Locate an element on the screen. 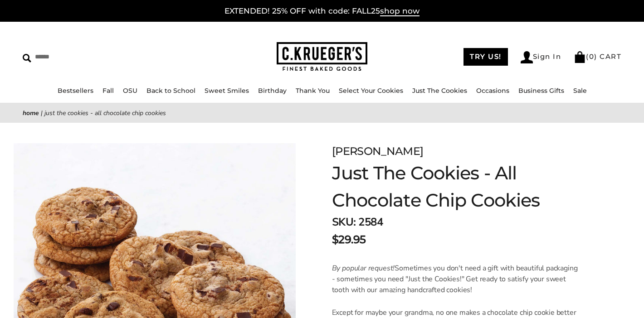  p: Sometimes you don't need a gift with beautiful packaging - sometimes you need "Just the Cookies!"... is located at coordinates (456, 279).